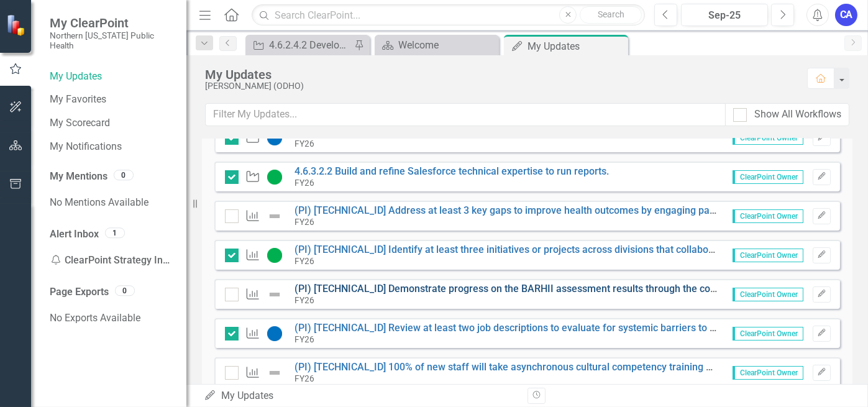  What do you see at coordinates (112, 260) in the screenshot?
I see `div: ClearPoint Strategy Invalid Login` at bounding box center [112, 260].